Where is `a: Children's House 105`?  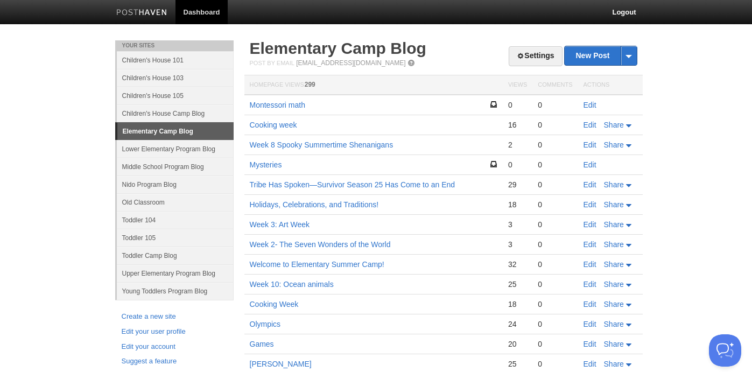 a: Children's House 105 is located at coordinates (175, 95).